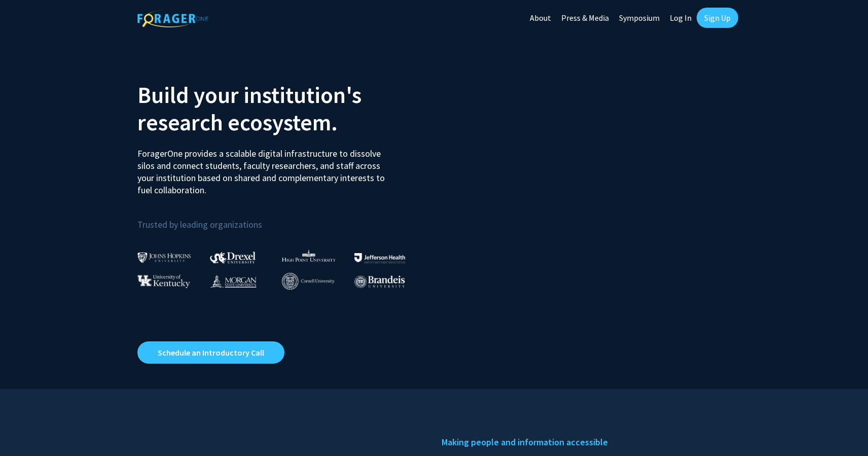 Image resolution: width=868 pixels, height=456 pixels. What do you see at coordinates (265, 168) in the screenshot?
I see `p: ForagerOne provides a scalable digital infrastructure to dissolve silos and connect students, fac...` at bounding box center [265, 168].